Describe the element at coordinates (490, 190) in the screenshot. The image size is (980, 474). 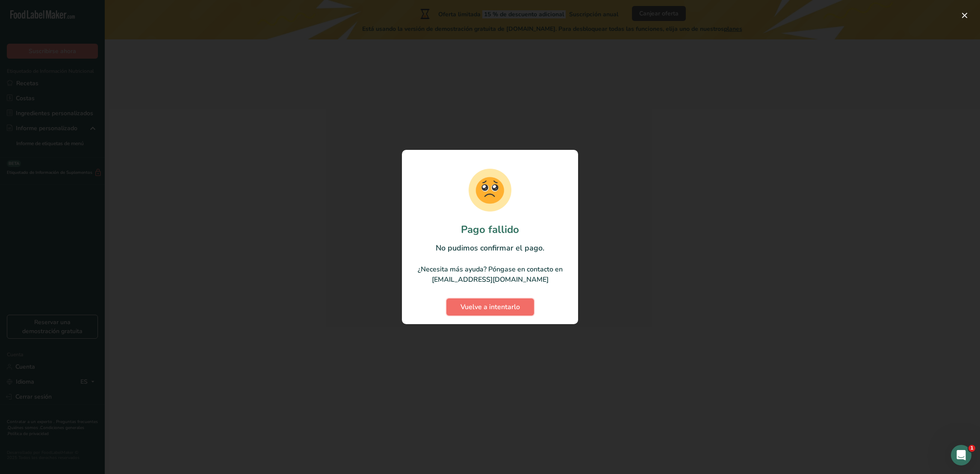
I see `img: Pago fallido` at that location.